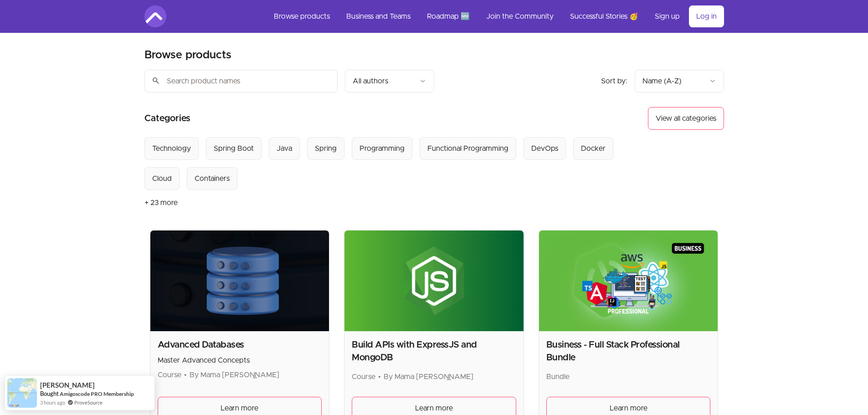 This screenshot has width=868, height=415. Describe the element at coordinates (614, 81) in the screenshot. I see `span: Sort by:` at that location.